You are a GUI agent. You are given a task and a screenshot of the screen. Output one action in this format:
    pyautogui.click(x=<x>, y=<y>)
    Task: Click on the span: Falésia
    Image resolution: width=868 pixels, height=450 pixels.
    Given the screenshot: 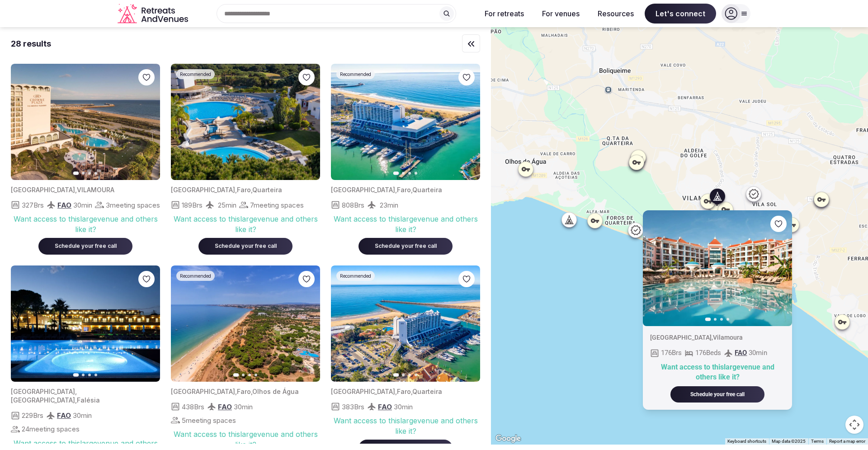 What is the action you would take?
    pyautogui.click(x=88, y=399)
    